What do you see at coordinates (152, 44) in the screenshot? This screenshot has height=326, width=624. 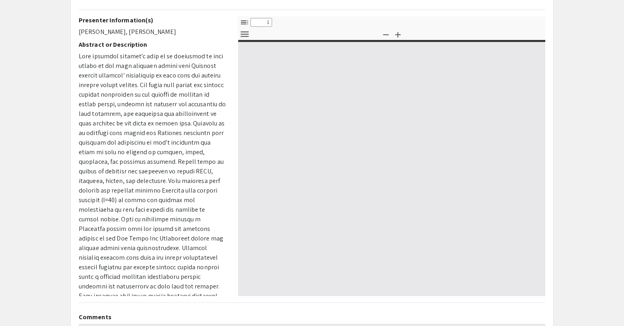 I see `h2: Abstract or Description` at bounding box center [152, 44].